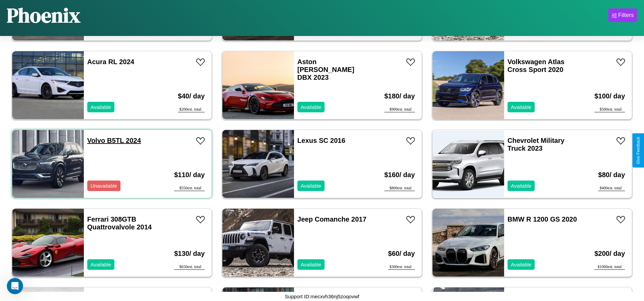 This screenshot has height=301, width=644. I want to click on h3: $ 130 / day, so click(190, 254).